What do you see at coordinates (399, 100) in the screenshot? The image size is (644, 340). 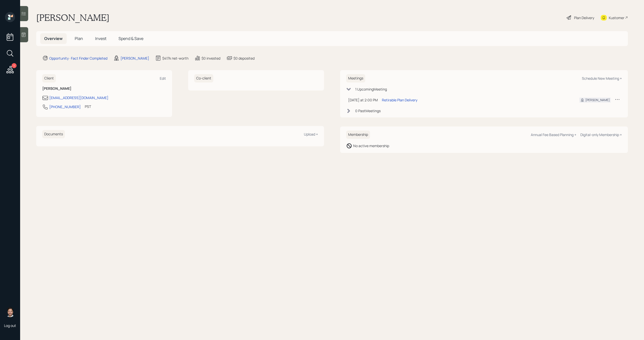 I see `div: Retirable Plan Delivery` at bounding box center [399, 100].